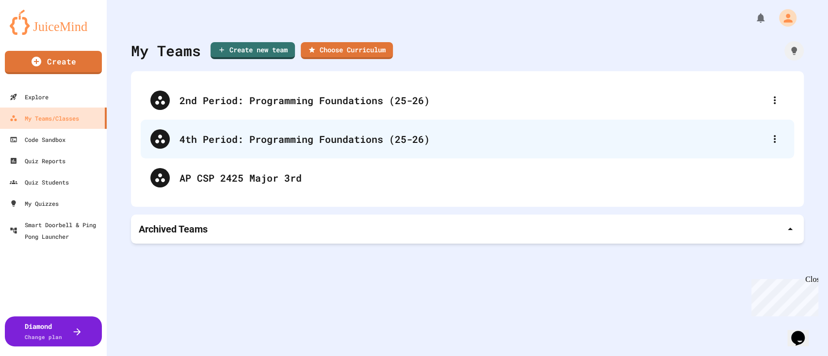 The image size is (828, 356). I want to click on a: DiamondChange plan, so click(53, 332).